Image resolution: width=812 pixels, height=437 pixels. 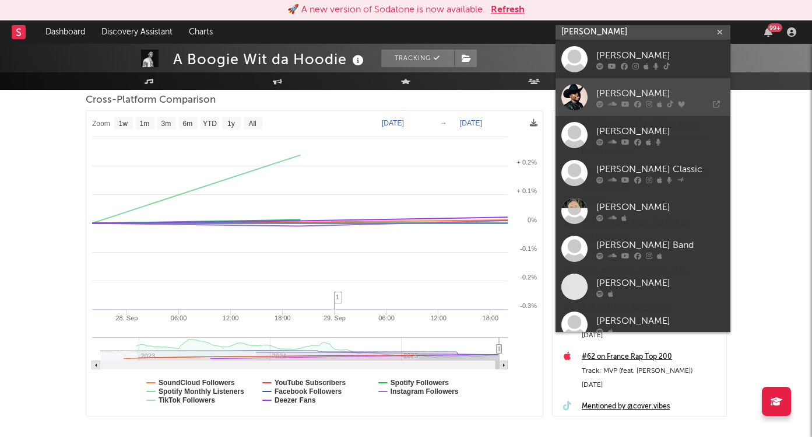 What do you see at coordinates (209, 124) in the screenshot?
I see `text: YTD` at bounding box center [209, 124].